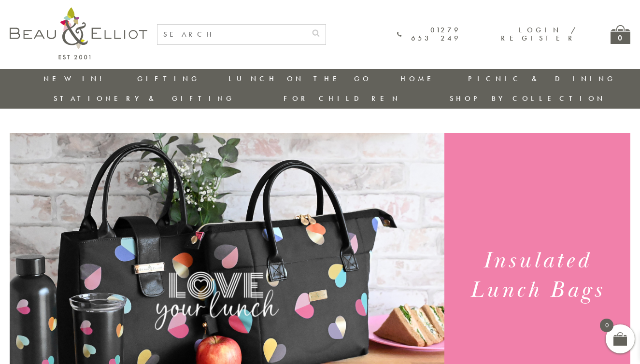  I want to click on a: Home, so click(420, 79).